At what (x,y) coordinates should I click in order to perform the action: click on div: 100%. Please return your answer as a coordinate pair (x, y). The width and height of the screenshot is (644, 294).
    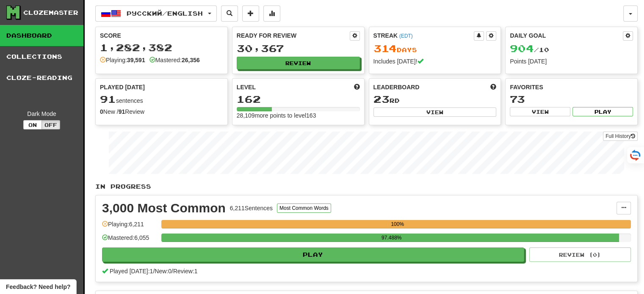
    Looking at the image, I should click on (397, 224).